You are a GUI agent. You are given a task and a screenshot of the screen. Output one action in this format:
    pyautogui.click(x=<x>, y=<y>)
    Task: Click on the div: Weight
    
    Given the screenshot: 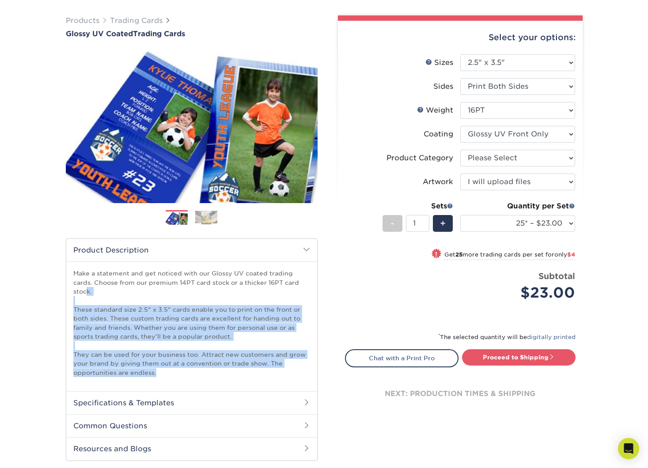 What is the action you would take?
    pyautogui.click(x=435, y=110)
    